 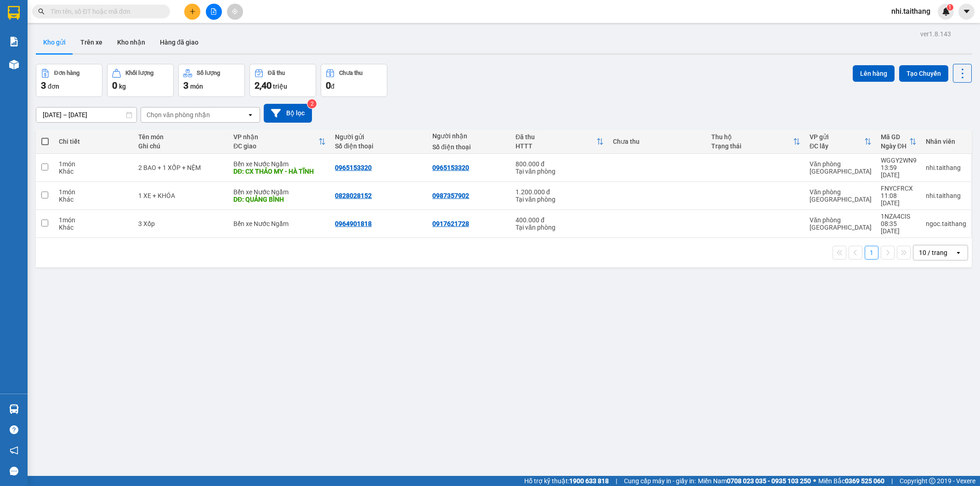 I want to click on button: Kho gửi, so click(x=54, y=42).